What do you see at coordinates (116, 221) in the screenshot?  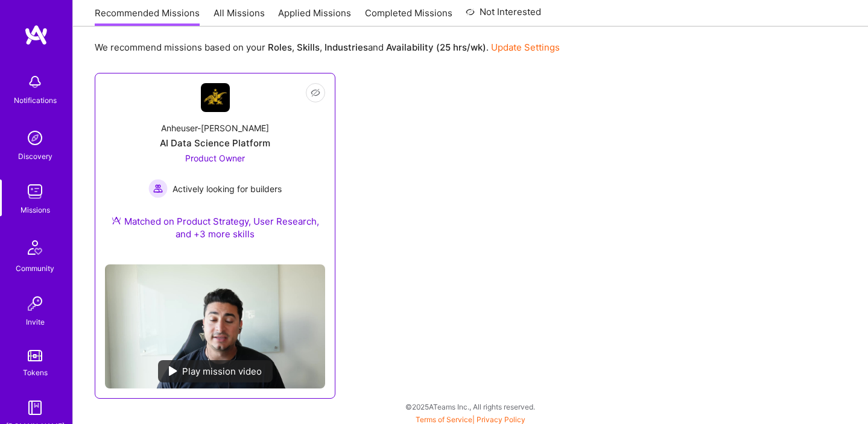 I see `img: Ateam Purple Icon` at bounding box center [116, 221].